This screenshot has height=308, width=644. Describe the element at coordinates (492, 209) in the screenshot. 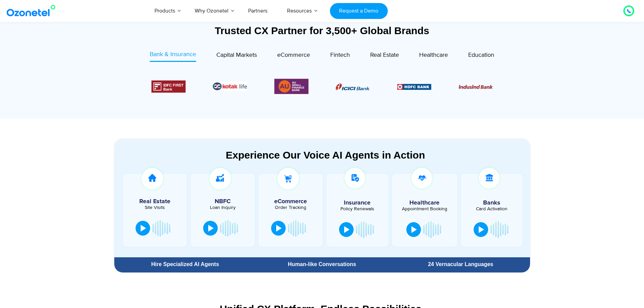

I see `div: Card Activation` at that location.